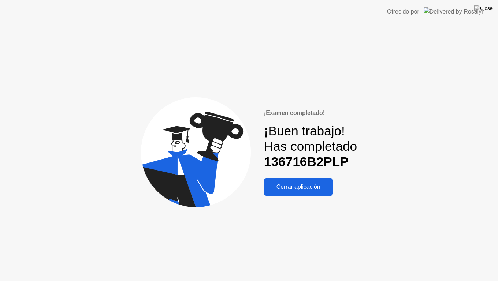  What do you see at coordinates (306, 161) in the screenshot?
I see `b: 136716B2PLP` at bounding box center [306, 161].